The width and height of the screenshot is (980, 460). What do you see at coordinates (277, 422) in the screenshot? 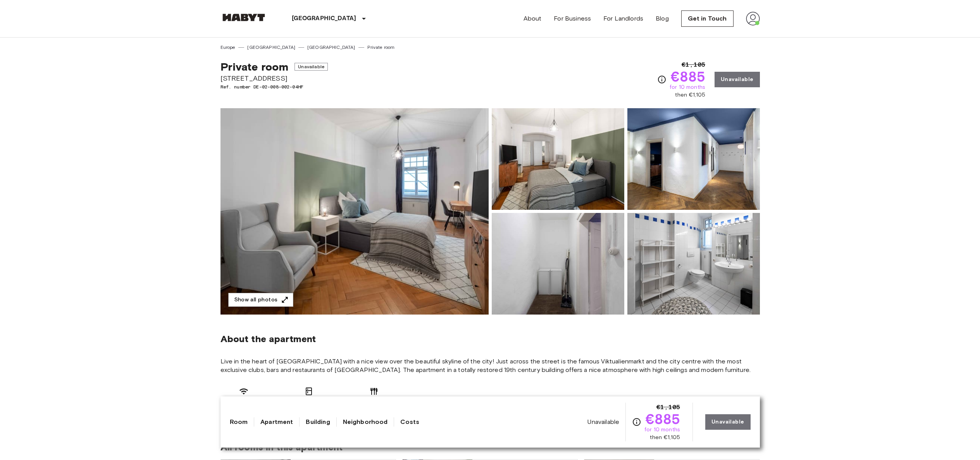
I see `a: Apartment` at bounding box center [277, 422].